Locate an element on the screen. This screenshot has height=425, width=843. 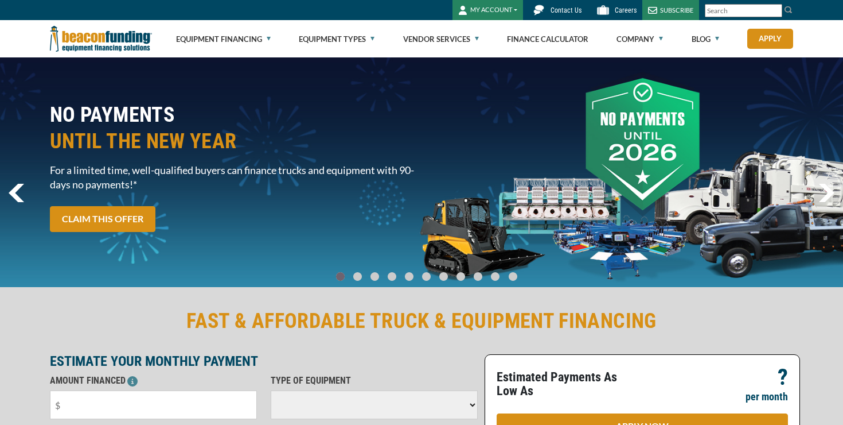
a: Go To Slide 0 is located at coordinates (341, 276).